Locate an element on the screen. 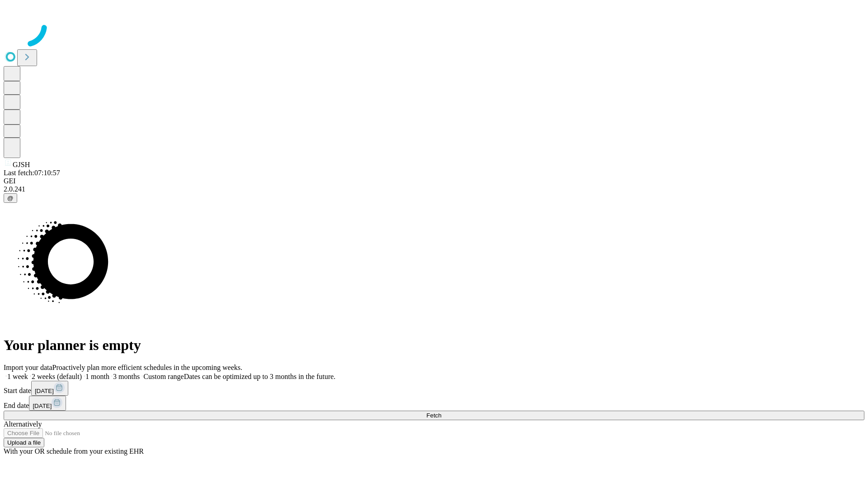 The width and height of the screenshot is (868, 489). span: Dates can be optimized up to 3 months in the future. is located at coordinates (259, 376).